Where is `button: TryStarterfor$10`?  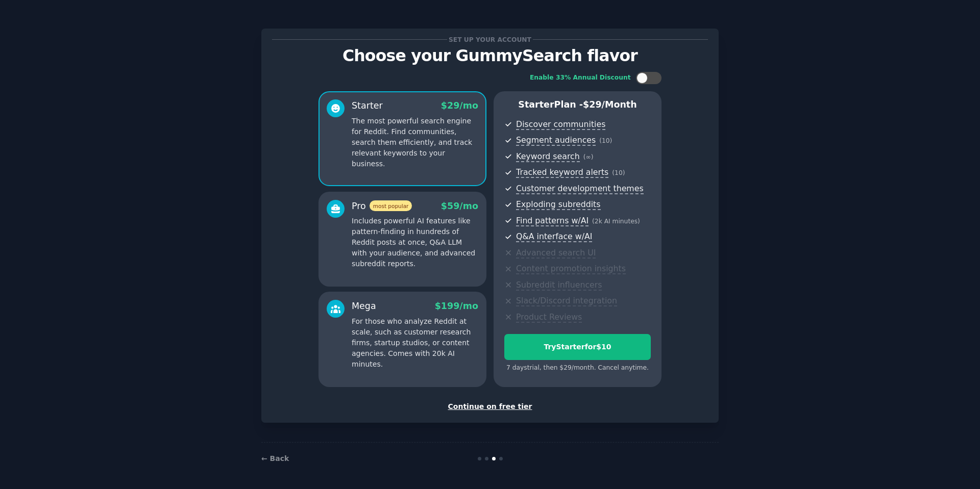
button: TryStarterfor$10 is located at coordinates (577, 347).